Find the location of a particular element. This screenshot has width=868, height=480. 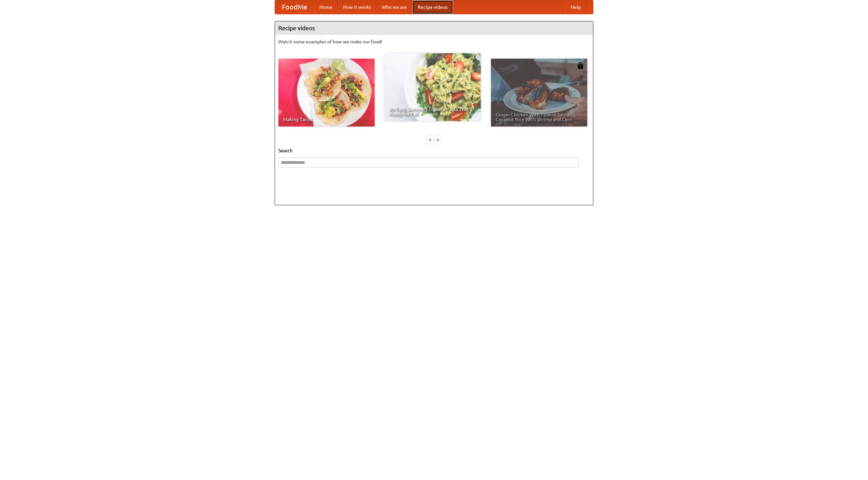

span: An Easy, Summery Tomato Pasta That's Ready for Fall is located at coordinates (433, 112).